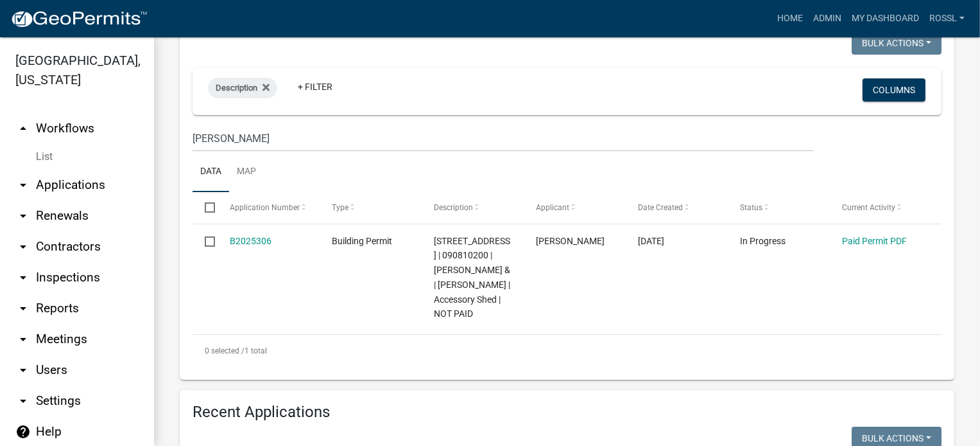 The width and height of the screenshot is (980, 446). What do you see at coordinates (315, 87) in the screenshot?
I see `a: + Filter` at bounding box center [315, 87].